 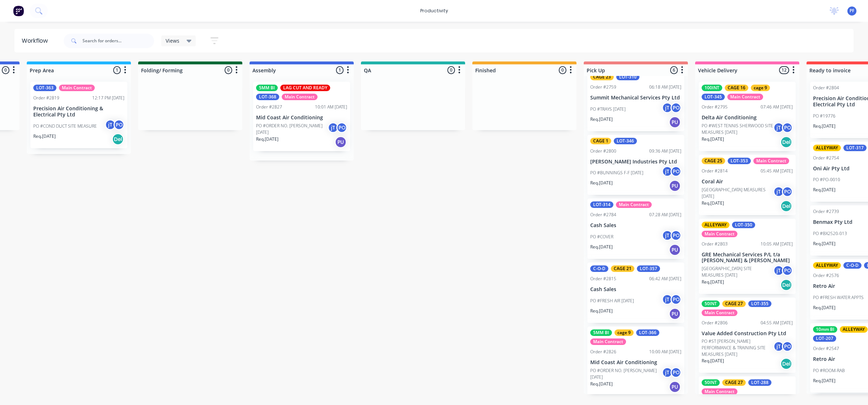 What do you see at coordinates (824, 116) in the screenshot?
I see `p: PO #19776` at bounding box center [824, 116].